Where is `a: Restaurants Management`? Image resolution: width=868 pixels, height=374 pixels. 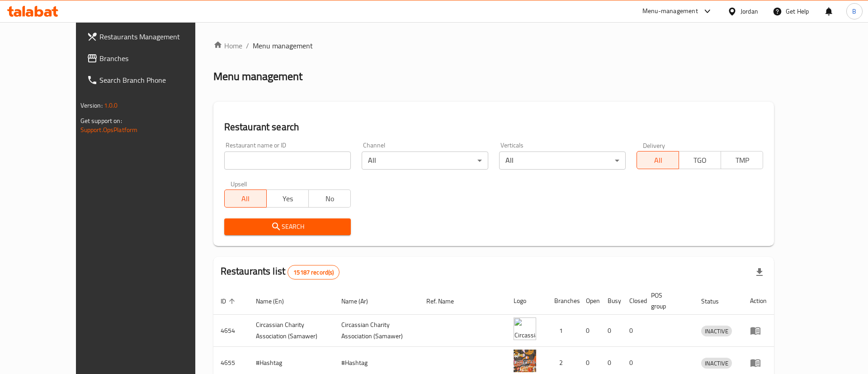
a: Restaurants Management is located at coordinates (150, 37).